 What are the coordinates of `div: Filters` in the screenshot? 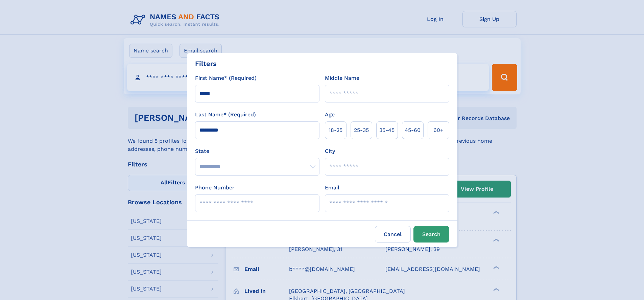 It's located at (206, 64).